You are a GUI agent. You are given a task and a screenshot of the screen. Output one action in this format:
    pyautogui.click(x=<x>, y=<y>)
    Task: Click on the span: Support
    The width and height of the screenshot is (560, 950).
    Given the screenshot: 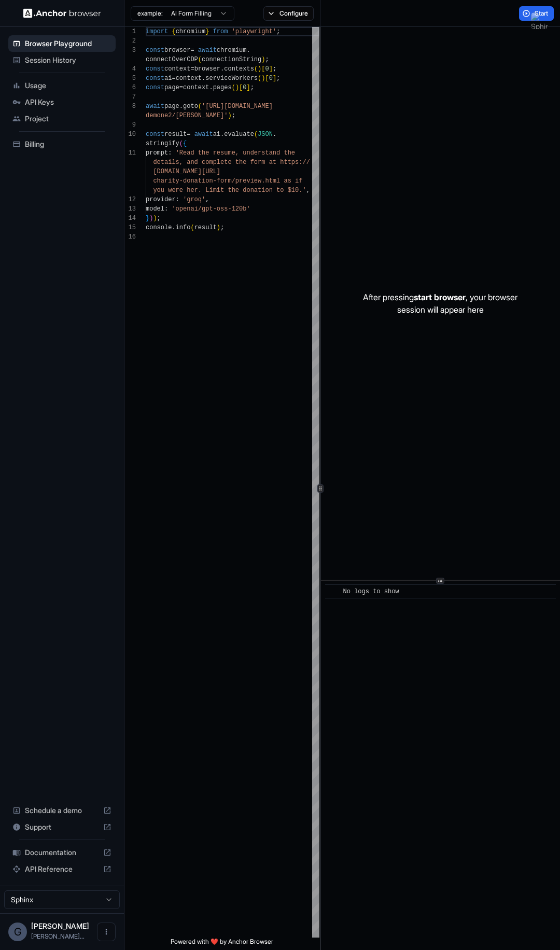 What is the action you would take?
    pyautogui.click(x=61, y=827)
    